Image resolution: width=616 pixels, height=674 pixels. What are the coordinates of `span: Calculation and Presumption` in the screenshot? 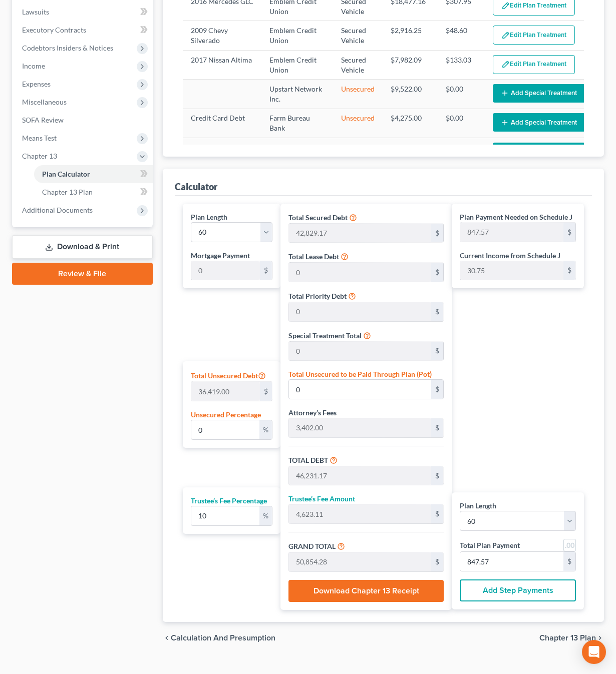 It's located at (223, 638).